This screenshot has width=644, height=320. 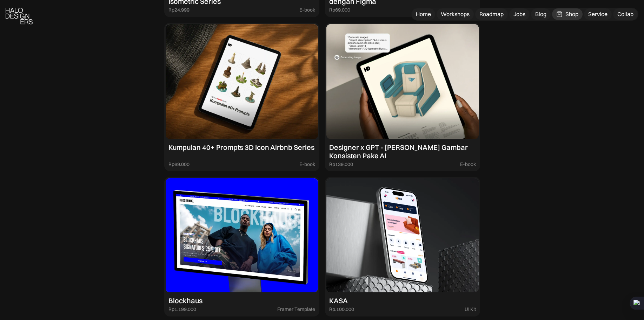 I want to click on div: Kumpulan 40+ Prompts 3D Icon Airbnb Series, so click(x=242, y=147).